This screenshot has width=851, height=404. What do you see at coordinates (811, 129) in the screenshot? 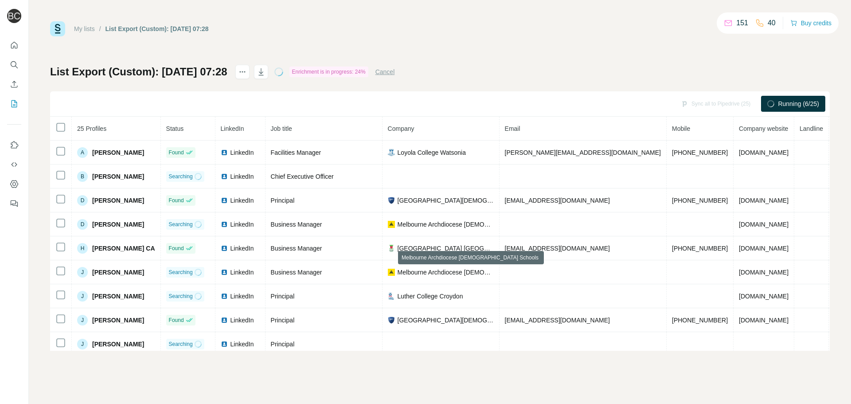
I see `span: Landline` at bounding box center [811, 129].